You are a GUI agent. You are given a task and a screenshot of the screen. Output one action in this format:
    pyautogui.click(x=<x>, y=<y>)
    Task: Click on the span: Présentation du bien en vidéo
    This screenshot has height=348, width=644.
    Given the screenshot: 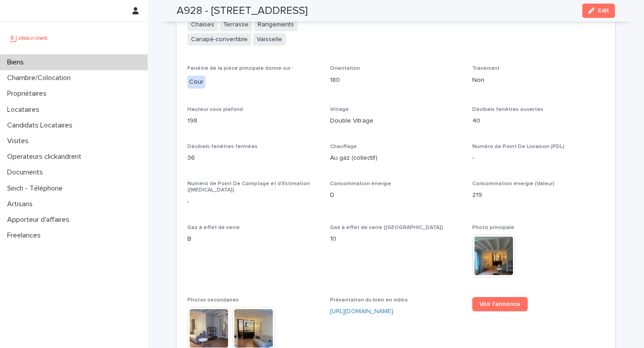 What is the action you would take?
    pyautogui.click(x=369, y=300)
    